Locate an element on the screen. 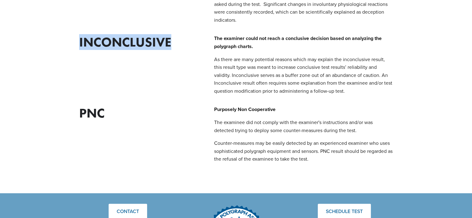  strong: The examiner could not reach a conclusive decision based on analyzing the polygraph charts. is located at coordinates (299, 42).